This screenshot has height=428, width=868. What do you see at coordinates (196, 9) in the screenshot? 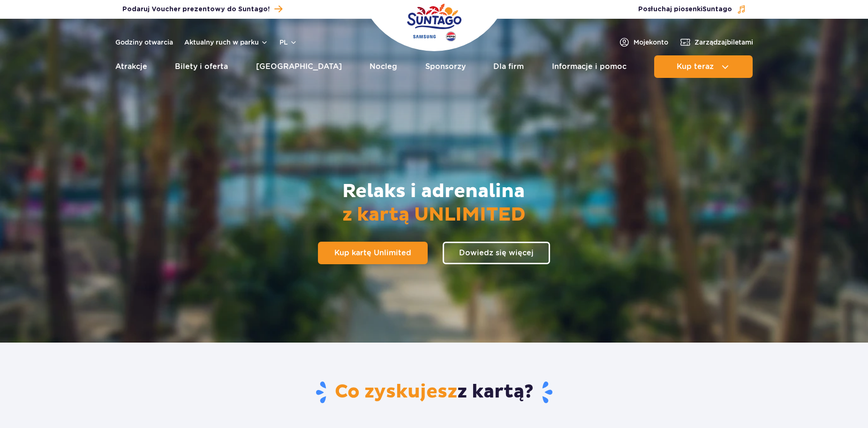
I see `span: Podaruj Voucher prezentowy do Suntago!` at bounding box center [196, 9].